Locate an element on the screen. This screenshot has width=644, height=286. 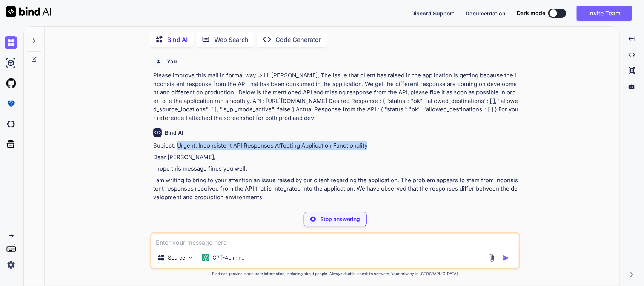
img: Pick Models is located at coordinates (191, 257).